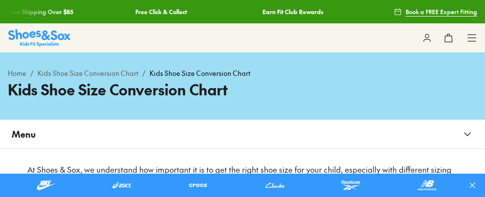 Image resolution: width=485 pixels, height=197 pixels. Describe the element at coordinates (39, 37) in the screenshot. I see `a: Shoes & Sox` at that location.